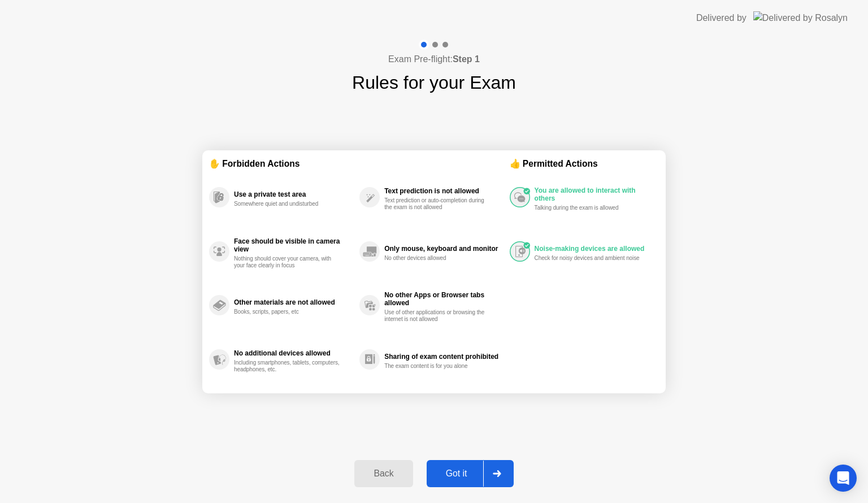 The image size is (868, 503). What do you see at coordinates (294, 303) in the screenshot?
I see `div: Other materials are not allowed` at bounding box center [294, 303].